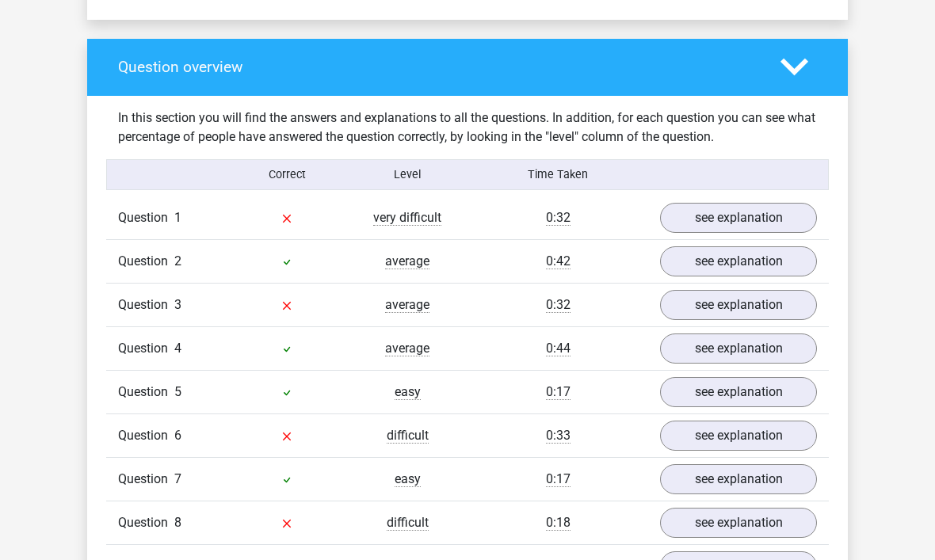 This screenshot has height=560, width=935. I want to click on span: very difficult, so click(407, 218).